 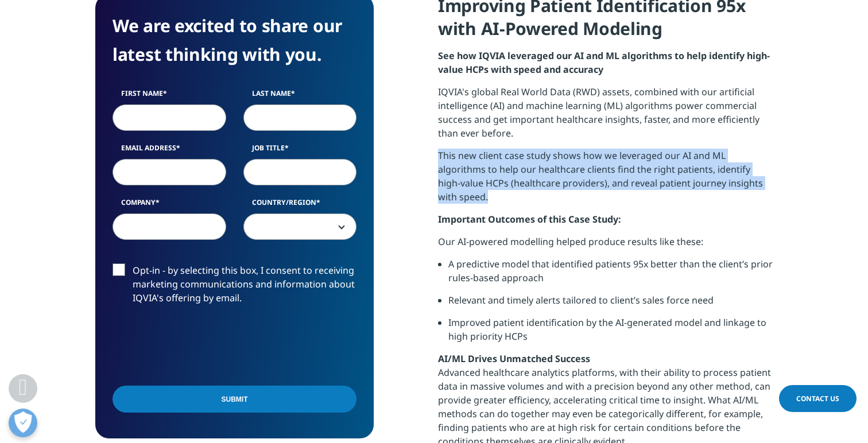 What do you see at coordinates (529, 219) in the screenshot?
I see `strong: Important Outcomes of this Case Study:` at bounding box center [529, 219].